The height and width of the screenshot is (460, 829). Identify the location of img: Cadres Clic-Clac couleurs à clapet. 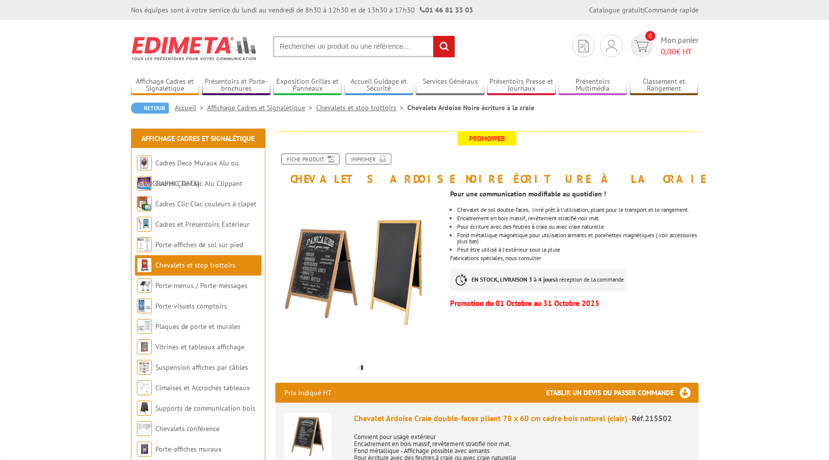
(144, 204).